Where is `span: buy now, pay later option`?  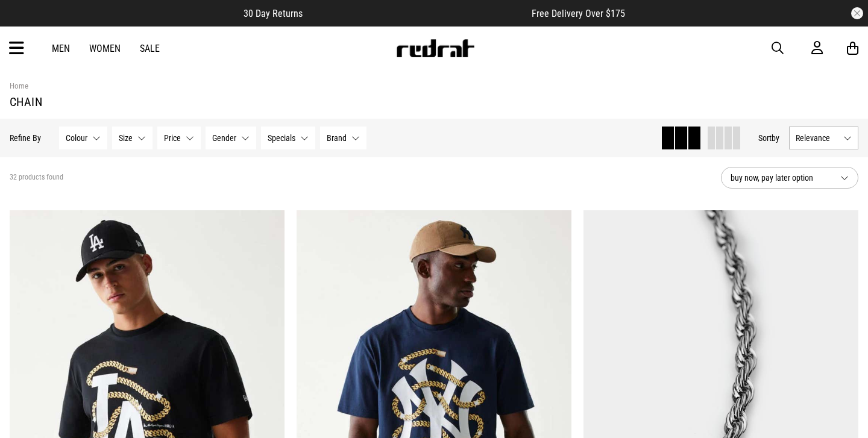 span: buy now, pay later option is located at coordinates (781, 178).